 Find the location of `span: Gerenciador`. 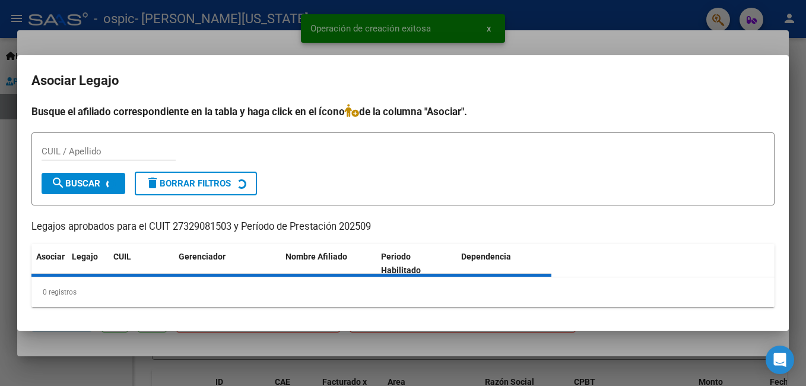

span: Gerenciador is located at coordinates (202, 256).